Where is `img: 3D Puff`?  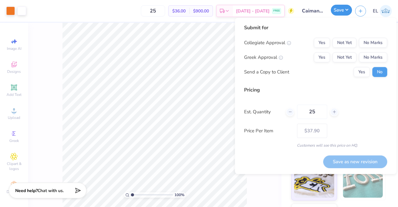 img: 3D Puff is located at coordinates (363, 182).